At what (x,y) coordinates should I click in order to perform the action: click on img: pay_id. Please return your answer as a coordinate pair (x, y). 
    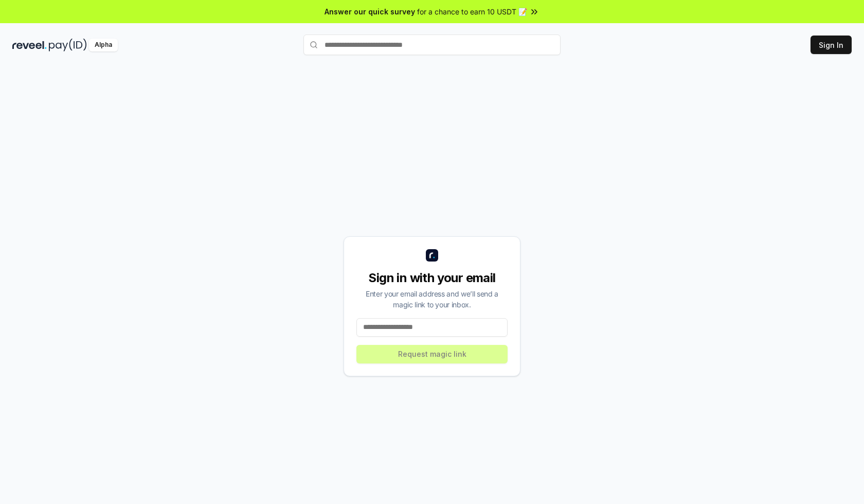
    Looking at the image, I should click on (68, 44).